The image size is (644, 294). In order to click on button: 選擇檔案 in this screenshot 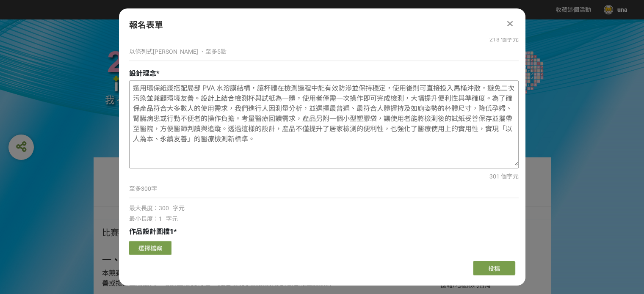, I will do `click(151, 248)`.